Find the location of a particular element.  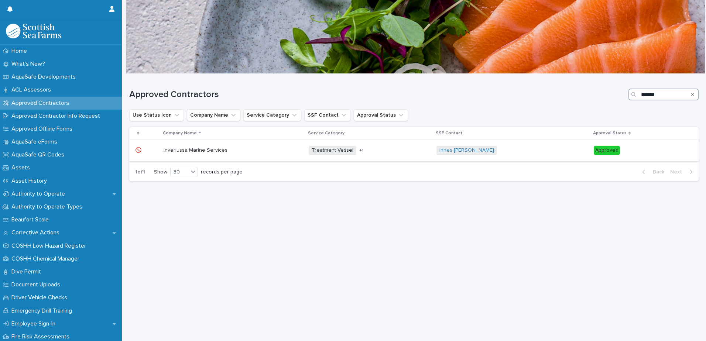

p: Beaufort Scale is located at coordinates (31, 220).